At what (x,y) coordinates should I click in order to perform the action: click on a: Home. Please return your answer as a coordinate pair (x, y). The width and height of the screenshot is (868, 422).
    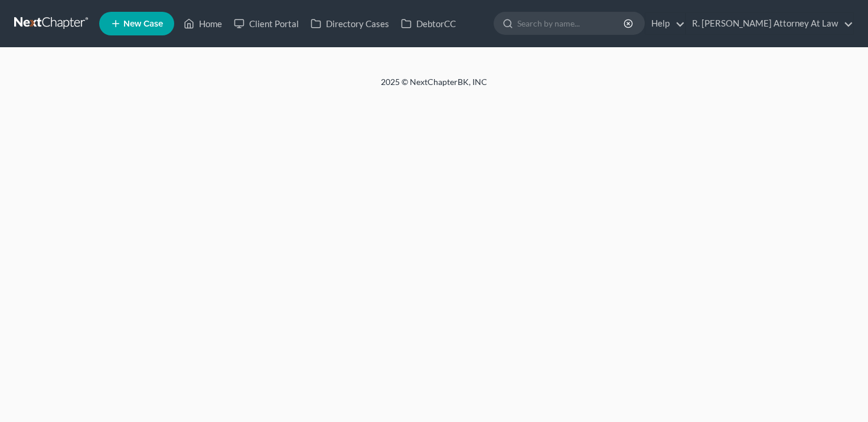
    Looking at the image, I should click on (202, 24).